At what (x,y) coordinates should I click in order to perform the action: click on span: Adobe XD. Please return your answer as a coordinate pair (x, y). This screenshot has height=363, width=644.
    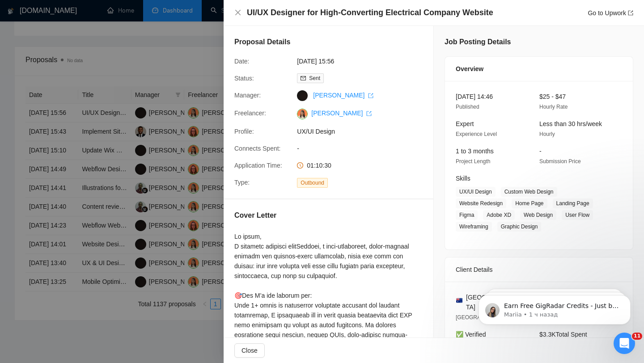
    Looking at the image, I should click on (498, 215).